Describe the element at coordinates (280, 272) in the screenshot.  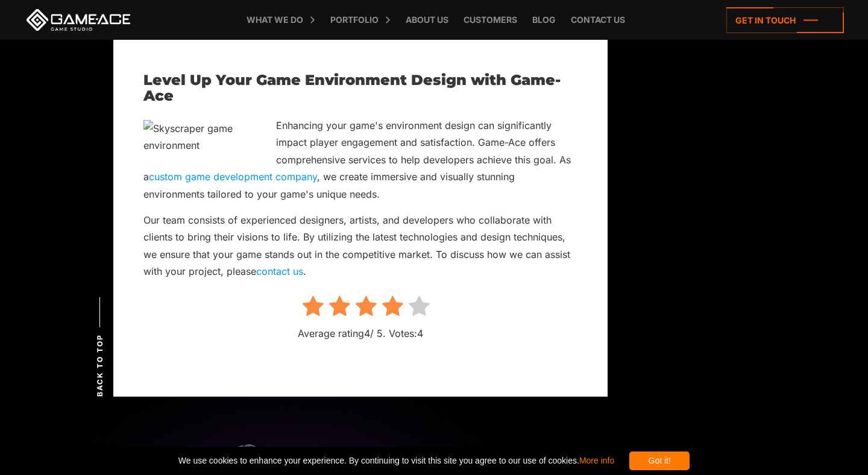
I see `a: contact us` at that location.